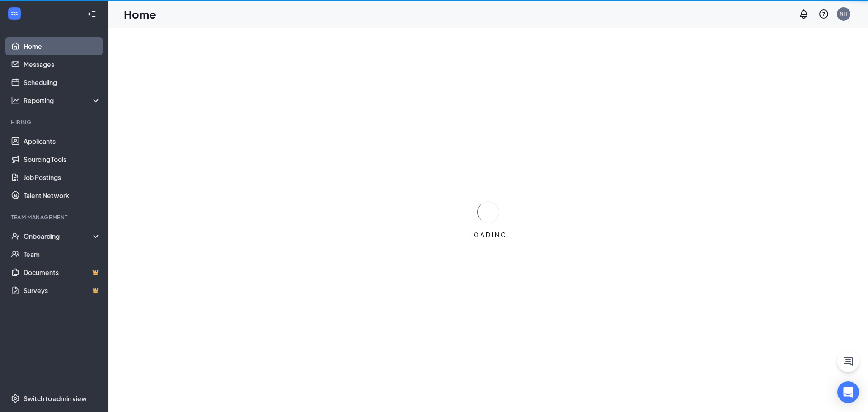  I want to click on div: Reporting, so click(63, 100).